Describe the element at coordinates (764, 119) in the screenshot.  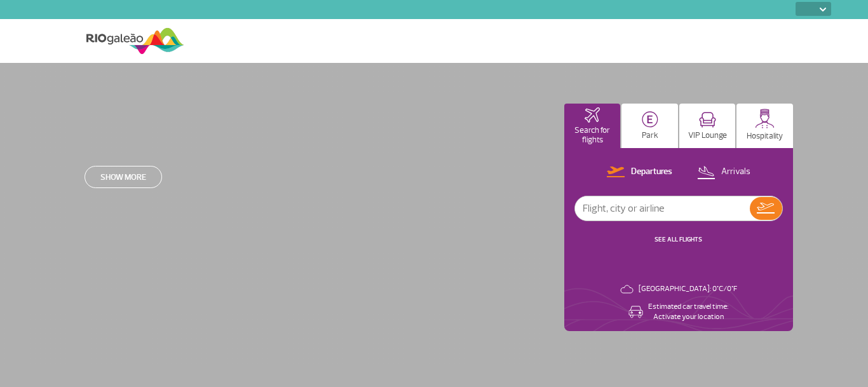
I see `img: hospitality.svg` at that location.